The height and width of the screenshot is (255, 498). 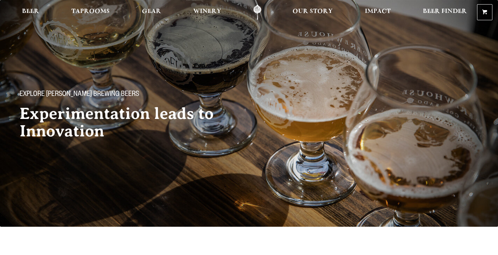 What do you see at coordinates (257, 12) in the screenshot?
I see `a: Odell Home` at bounding box center [257, 12].